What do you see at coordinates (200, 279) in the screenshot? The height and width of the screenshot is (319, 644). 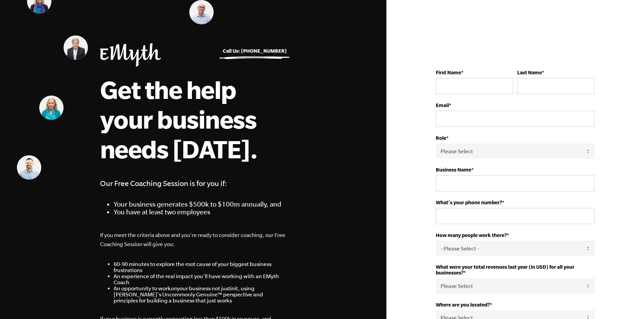 I see `li: An experience of the real impact you'll have working with an EMyth Coach` at bounding box center [200, 279].